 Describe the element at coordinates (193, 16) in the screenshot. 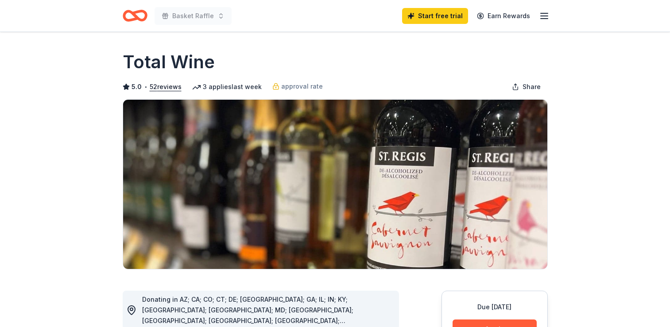

I see `span: Basket Raffle` at that location.